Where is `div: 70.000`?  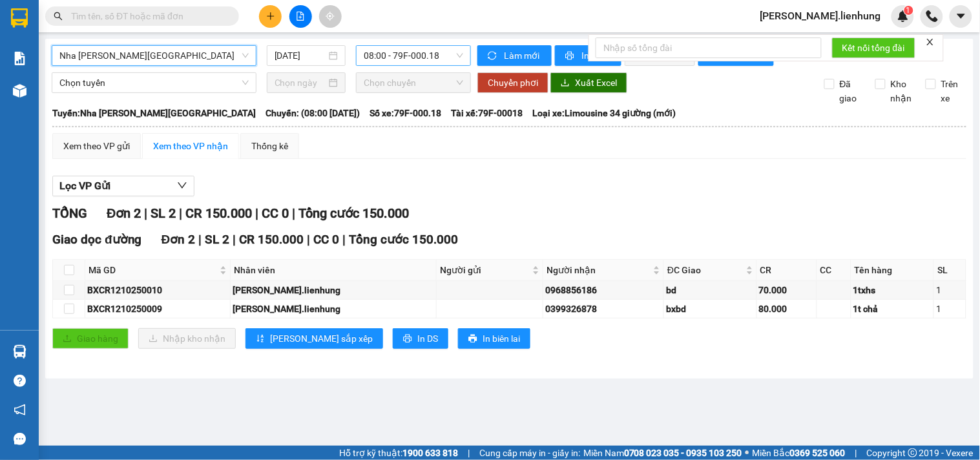
div: 70.000 is located at coordinates (787, 290).